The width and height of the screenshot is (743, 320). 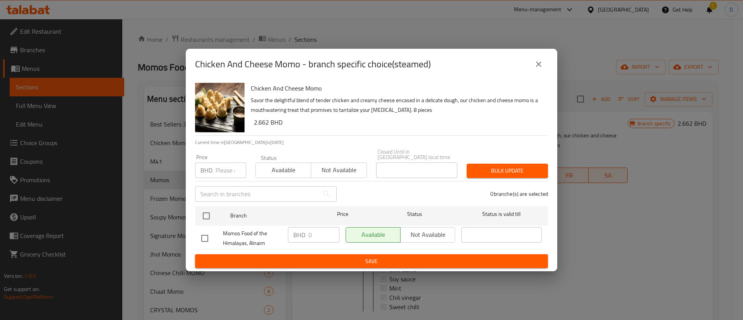 What do you see at coordinates (372, 261) in the screenshot?
I see `span: Save` at bounding box center [372, 261].